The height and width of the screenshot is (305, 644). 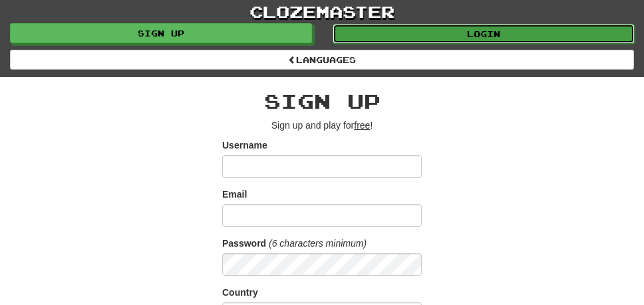 What do you see at coordinates (322, 125) in the screenshot?
I see `p: Sign up and play for !` at bounding box center [322, 125].